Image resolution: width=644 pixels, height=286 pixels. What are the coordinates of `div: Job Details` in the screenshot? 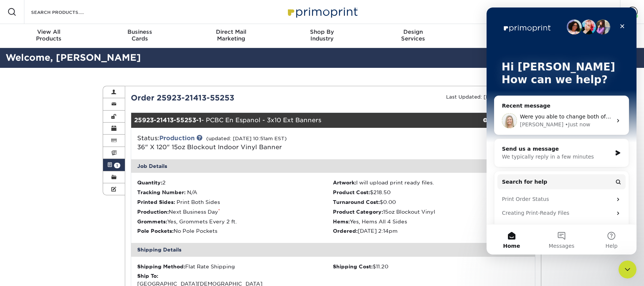 It's located at (334, 166).